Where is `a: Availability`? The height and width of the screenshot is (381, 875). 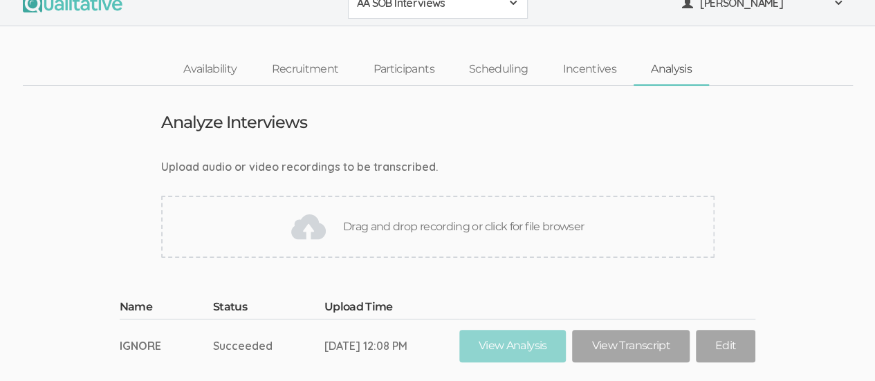
a: Availability is located at coordinates (210, 69).